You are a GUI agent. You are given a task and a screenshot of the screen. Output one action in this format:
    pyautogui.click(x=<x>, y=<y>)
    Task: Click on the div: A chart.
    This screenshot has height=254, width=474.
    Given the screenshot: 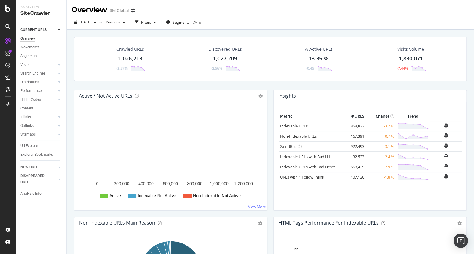 What is the action you would take?
    pyautogui.click(x=171, y=159)
    